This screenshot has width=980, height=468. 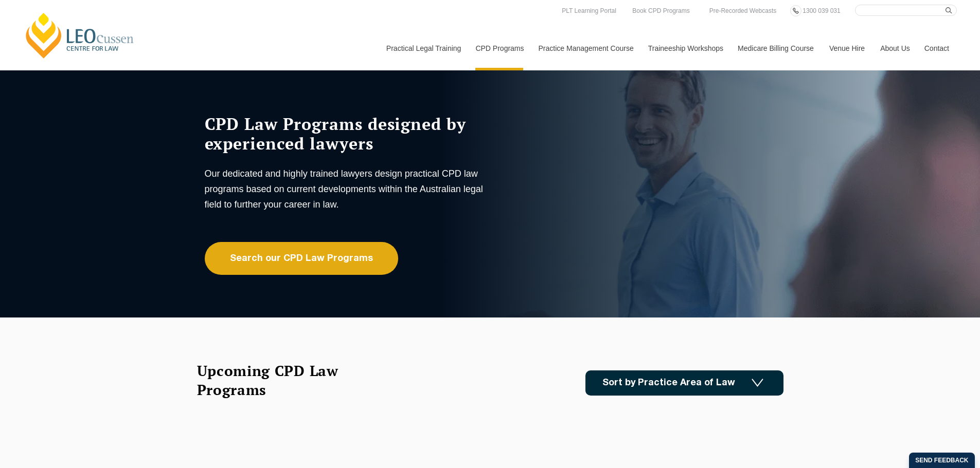 What do you see at coordinates (660, 11) in the screenshot?
I see `a: Book CPD Programs` at bounding box center [660, 11].